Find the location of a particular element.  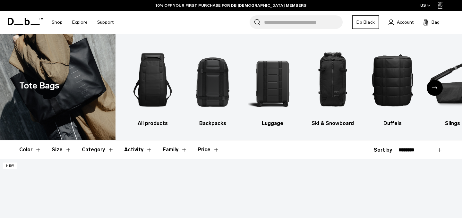

a: Db Ski & Snowboard is located at coordinates (332, 85).